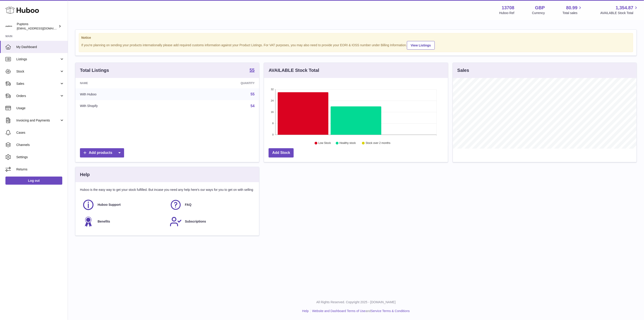 The height and width of the screenshot is (320, 644). I want to click on span: Returns, so click(40, 169).